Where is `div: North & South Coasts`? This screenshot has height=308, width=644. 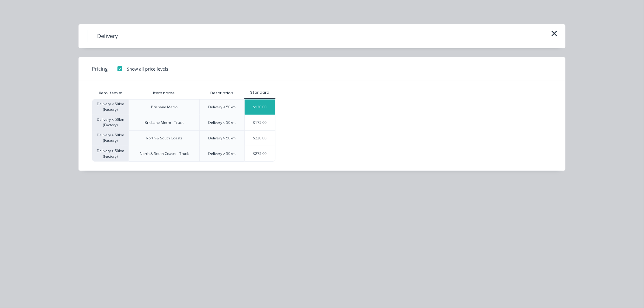 div: North & South Coasts is located at coordinates (164, 138).